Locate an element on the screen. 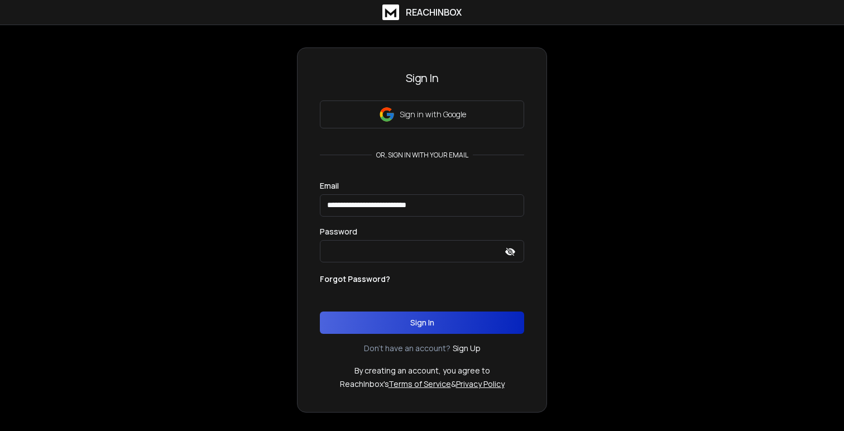 The image size is (844, 431). p: Forgot Password? is located at coordinates (355, 279).